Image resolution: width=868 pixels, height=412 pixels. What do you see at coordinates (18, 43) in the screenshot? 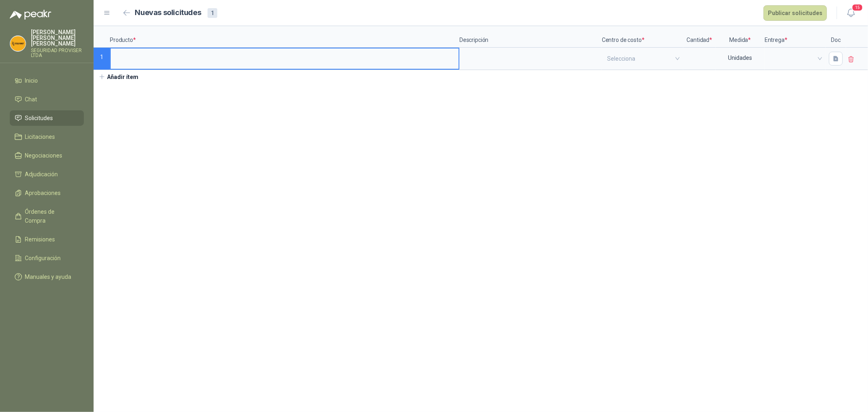
I see `img: Company Logo` at bounding box center [18, 43].